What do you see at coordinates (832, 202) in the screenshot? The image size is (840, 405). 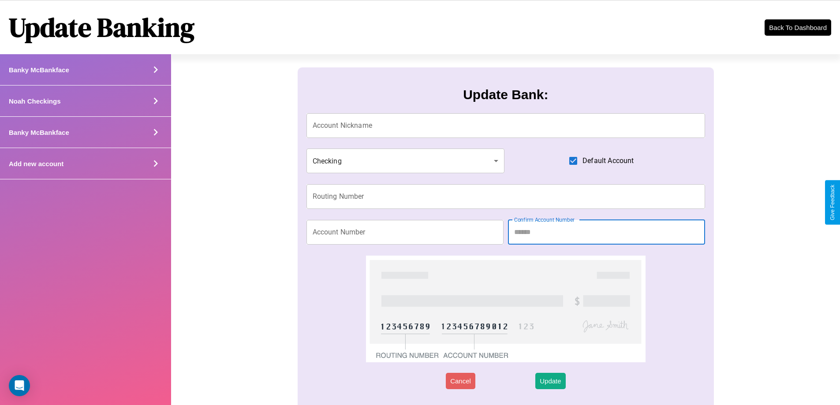 I see `div: Give Feedback` at bounding box center [832, 202].